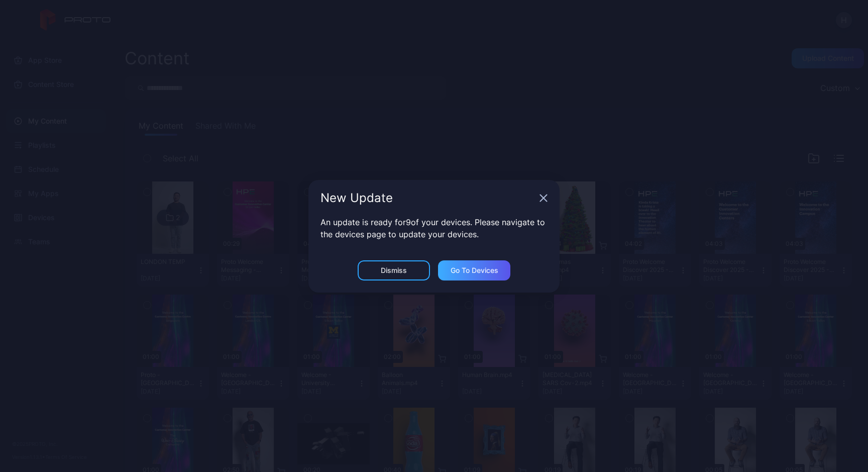 The width and height of the screenshot is (868, 472). Describe the element at coordinates (394, 270) in the screenshot. I see `button: Dismiss` at that location.